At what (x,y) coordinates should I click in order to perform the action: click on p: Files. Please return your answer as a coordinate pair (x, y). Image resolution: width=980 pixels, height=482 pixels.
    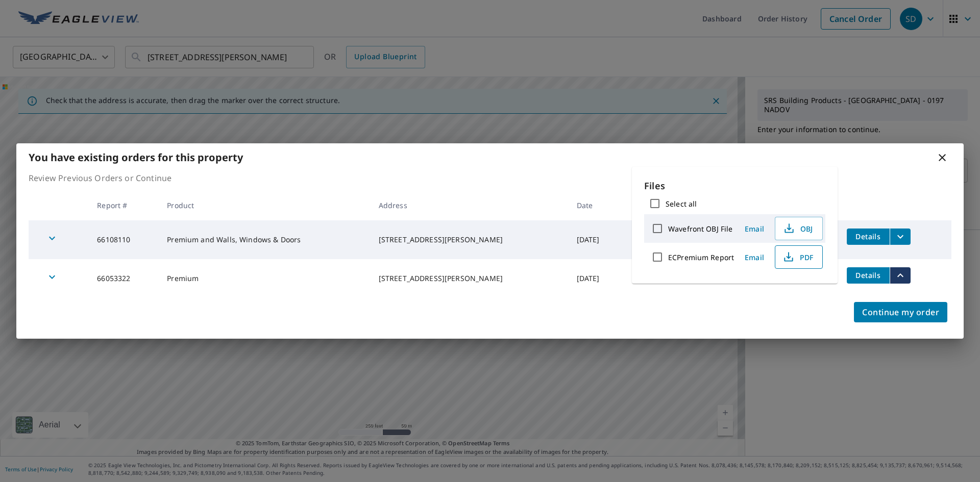
    Looking at the image, I should click on (734, 186).